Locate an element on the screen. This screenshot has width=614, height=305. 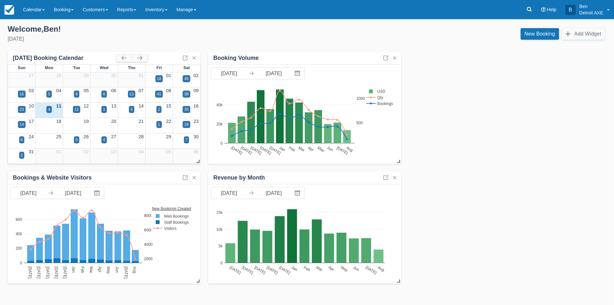
a: 20 is located at coordinates (113, 121).